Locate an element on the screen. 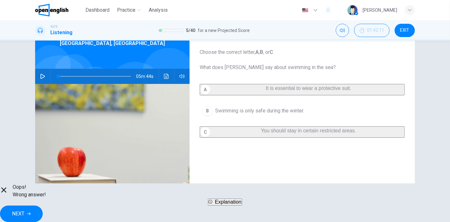 This screenshot has width=450, height=222. button: Practice is located at coordinates (129, 10).